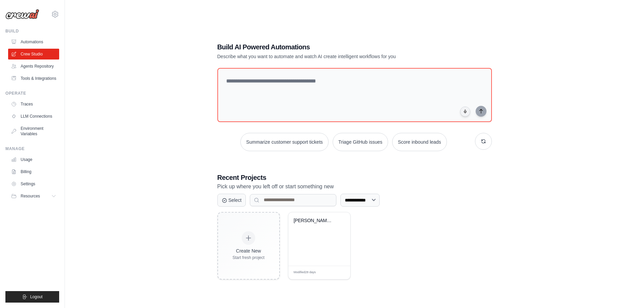  Describe the element at coordinates (34, 78) in the screenshot. I see `a: Tools & Integrations` at that location.